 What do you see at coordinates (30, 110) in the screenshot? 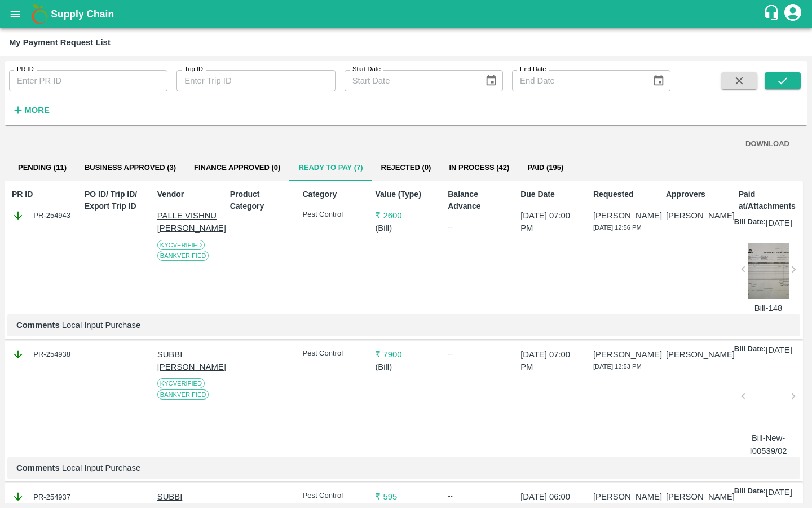
I see `button: More` at bounding box center [30, 110].